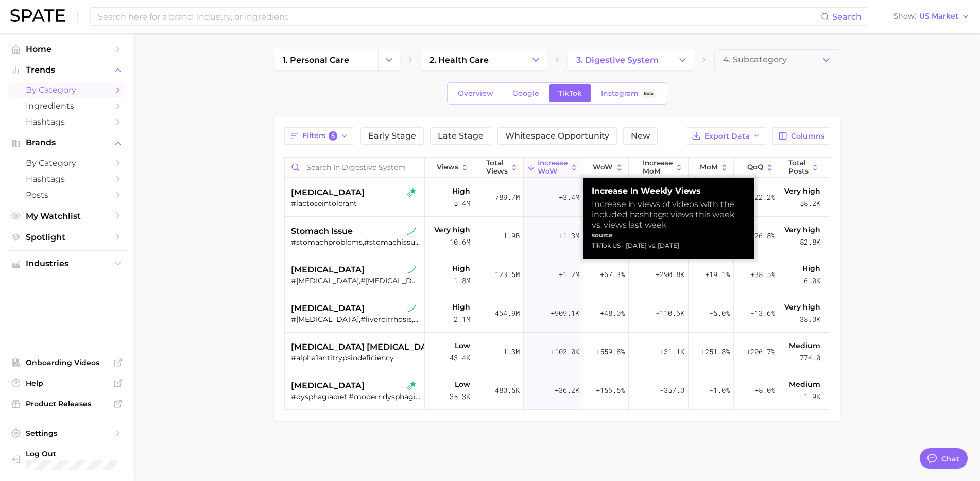 The image size is (980, 481). I want to click on span: US Market, so click(939, 16).